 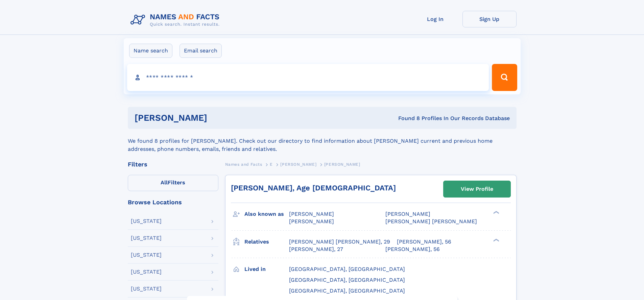 What do you see at coordinates (201, 51) in the screenshot?
I see `label: Email search` at bounding box center [201, 51].